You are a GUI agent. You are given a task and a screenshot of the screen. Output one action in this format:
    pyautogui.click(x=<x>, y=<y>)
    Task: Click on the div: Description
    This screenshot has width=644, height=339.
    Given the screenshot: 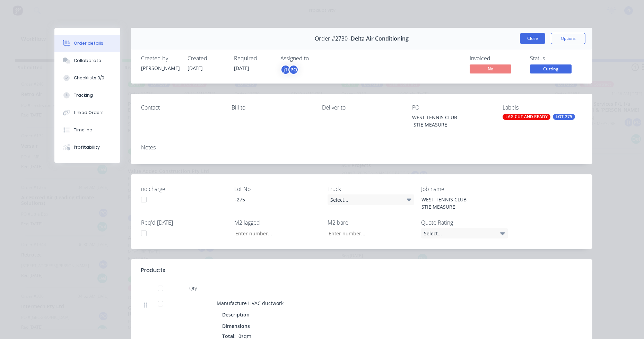 What is the action you would take?
    pyautogui.click(x=237, y=314)
    